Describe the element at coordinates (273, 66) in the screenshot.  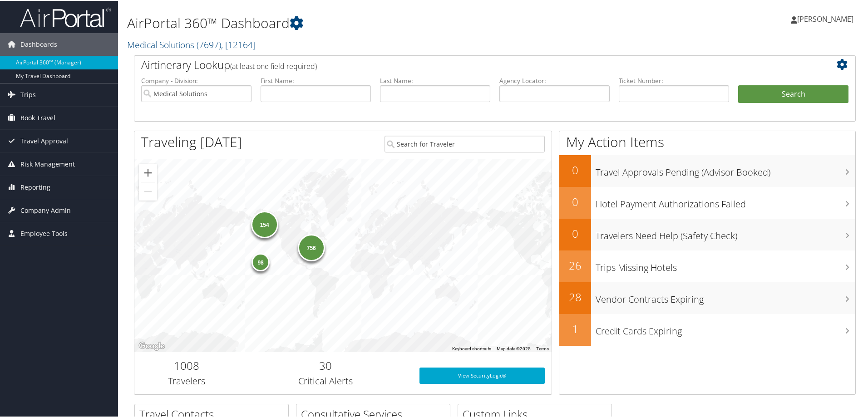
I see `span: (at least one field required)` at that location.